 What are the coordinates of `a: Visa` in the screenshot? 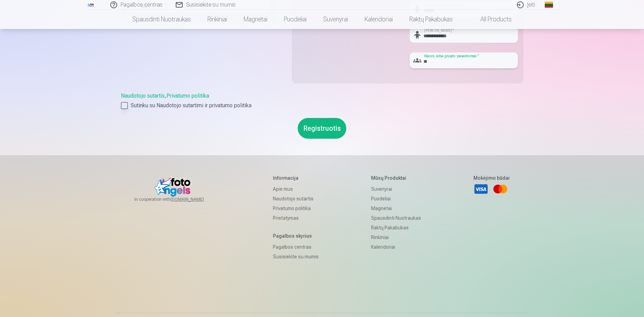 It's located at (481, 189).